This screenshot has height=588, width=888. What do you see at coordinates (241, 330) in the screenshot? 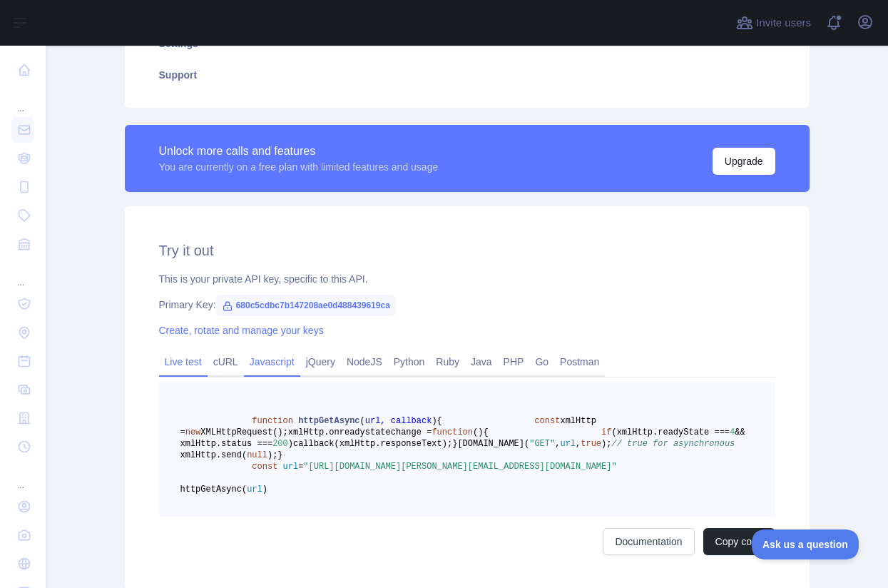
I see `a: Create, rotate and manage your keys` at bounding box center [241, 330].